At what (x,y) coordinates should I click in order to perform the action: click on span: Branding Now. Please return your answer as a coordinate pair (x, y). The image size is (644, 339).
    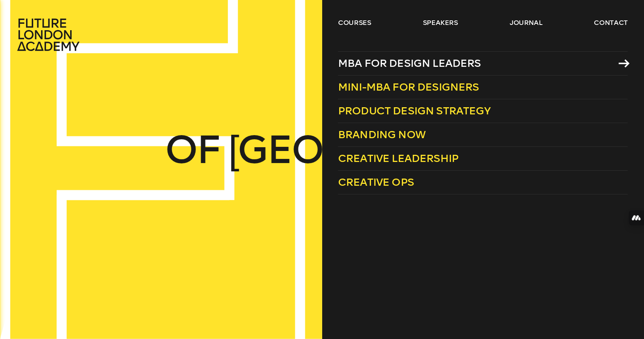
    Looking at the image, I should click on (382, 135).